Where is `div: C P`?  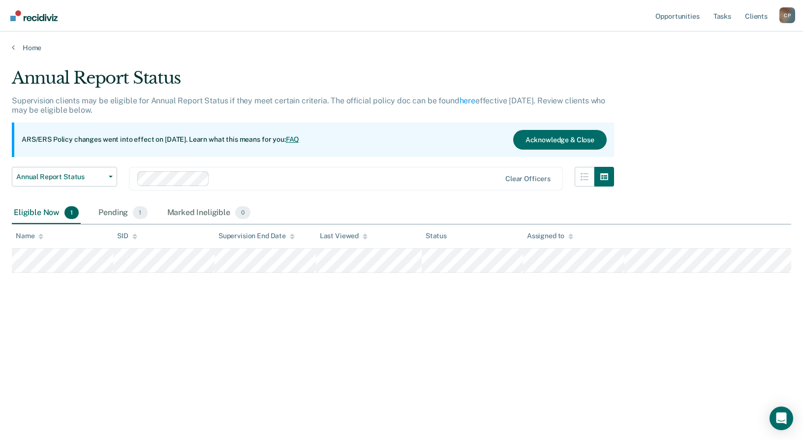 div: C P is located at coordinates (787, 15).